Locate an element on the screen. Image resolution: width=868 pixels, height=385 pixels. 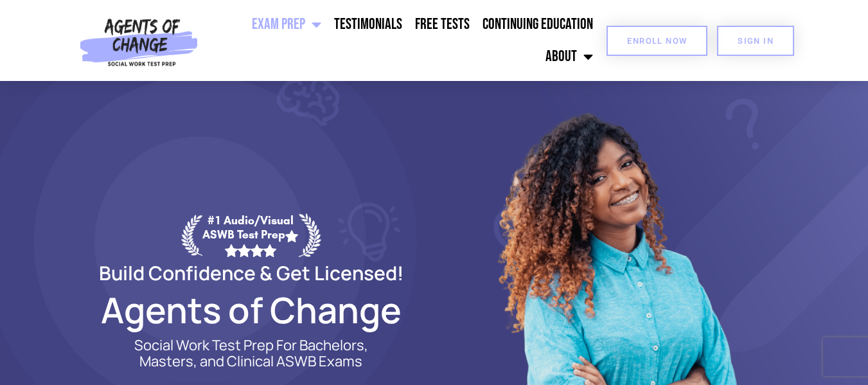
h2: Agents of Change is located at coordinates (251, 310).